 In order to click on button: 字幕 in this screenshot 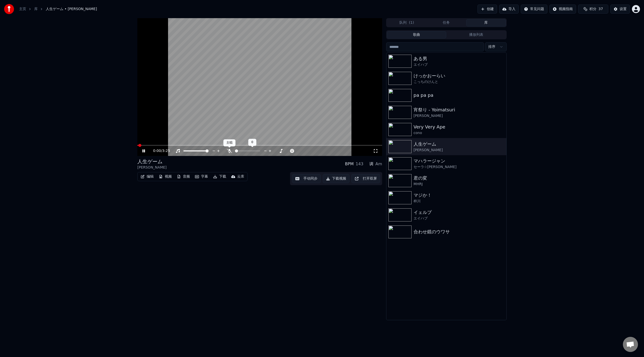, I will do `click(202, 176)`.